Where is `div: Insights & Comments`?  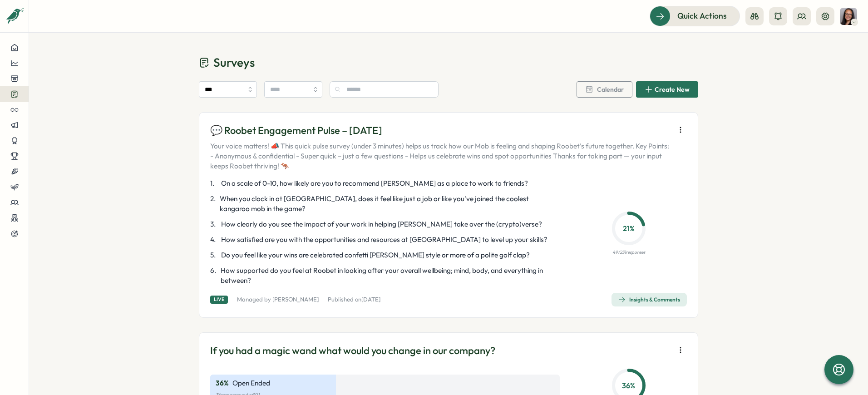 div: Insights & Comments is located at coordinates (649, 300).